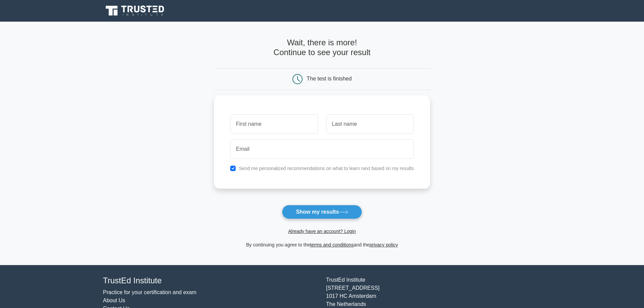 This screenshot has height=308, width=644. I want to click on input: First name, so click(274, 124).